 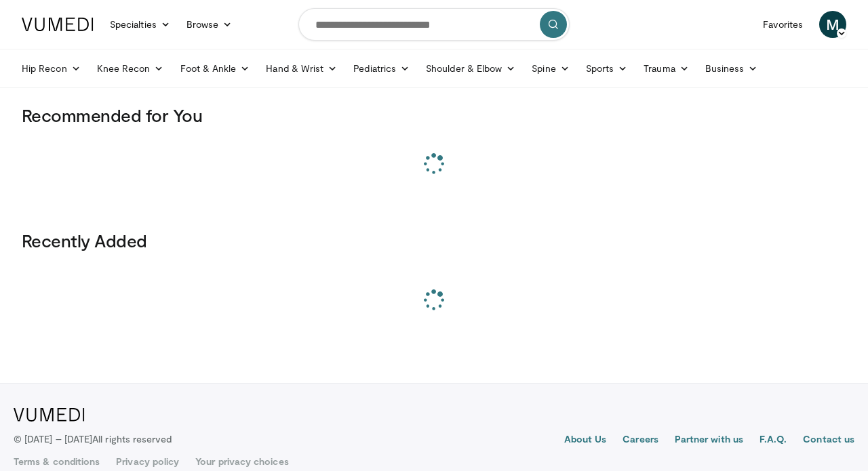 I want to click on a: Terms & conditions, so click(x=57, y=461).